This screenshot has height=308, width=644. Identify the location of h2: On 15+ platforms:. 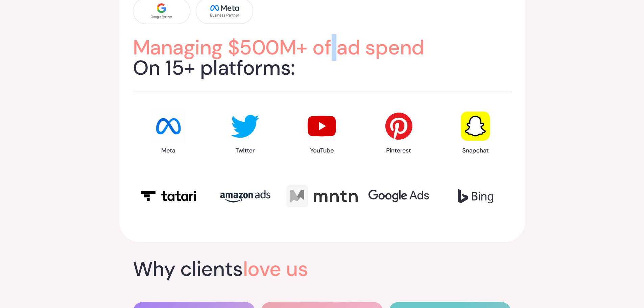
(322, 58).